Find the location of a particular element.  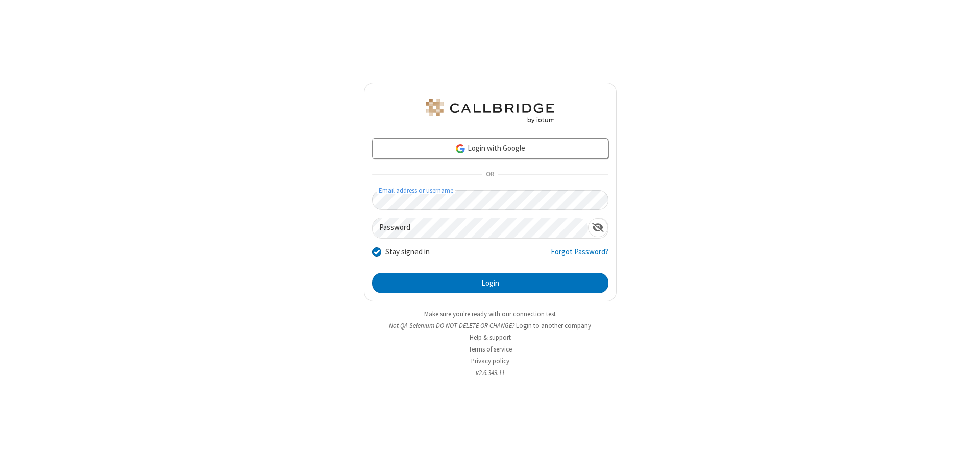

a: Forgot Password? is located at coordinates (580, 256).